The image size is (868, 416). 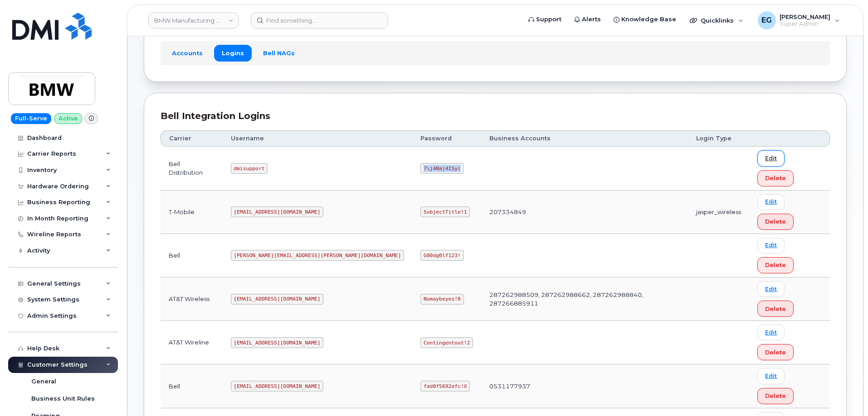 I want to click on a: Accounts, so click(x=188, y=53).